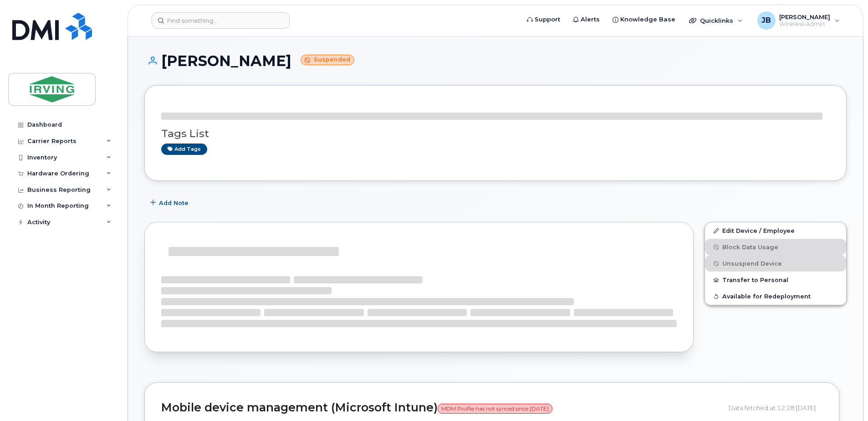  I want to click on button: Transfer to Personal, so click(775, 279).